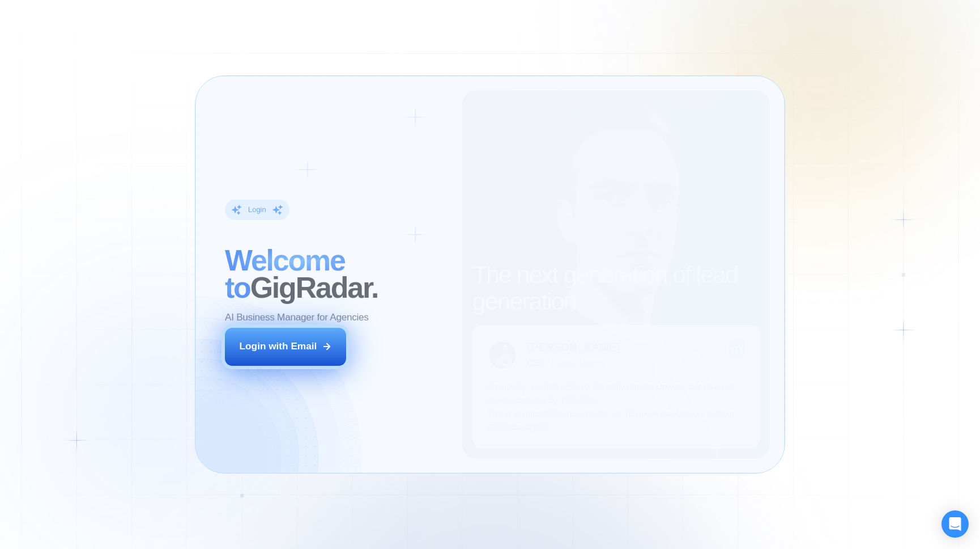 The height and width of the screenshot is (549, 980). Describe the element at coordinates (617, 407) in the screenshot. I see `p: Previously, we had a 5% to 7% reply rate on Upwork, but now our sales increased by 17%-20%. This ...` at that location.